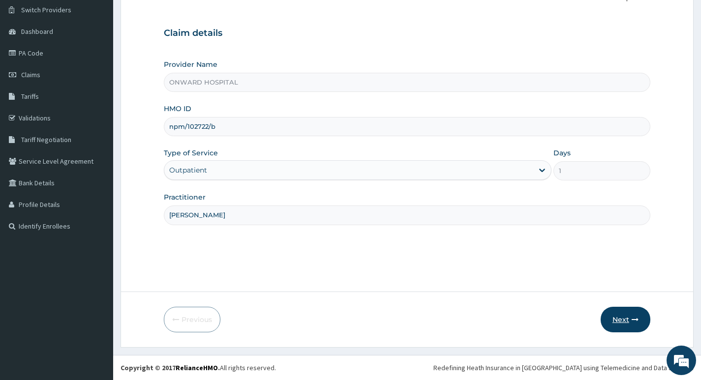  Describe the element at coordinates (192, 320) in the screenshot. I see `button: Previous` at that location.